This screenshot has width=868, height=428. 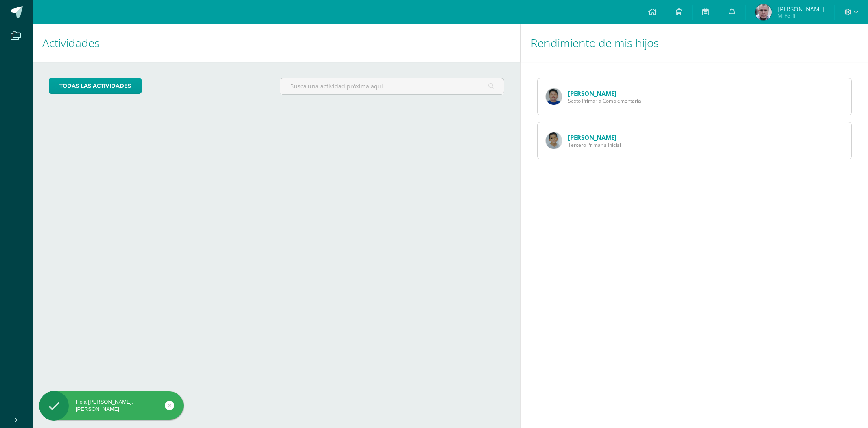 I want to click on span: Sexto Primaria Complementaria, so click(x=604, y=101).